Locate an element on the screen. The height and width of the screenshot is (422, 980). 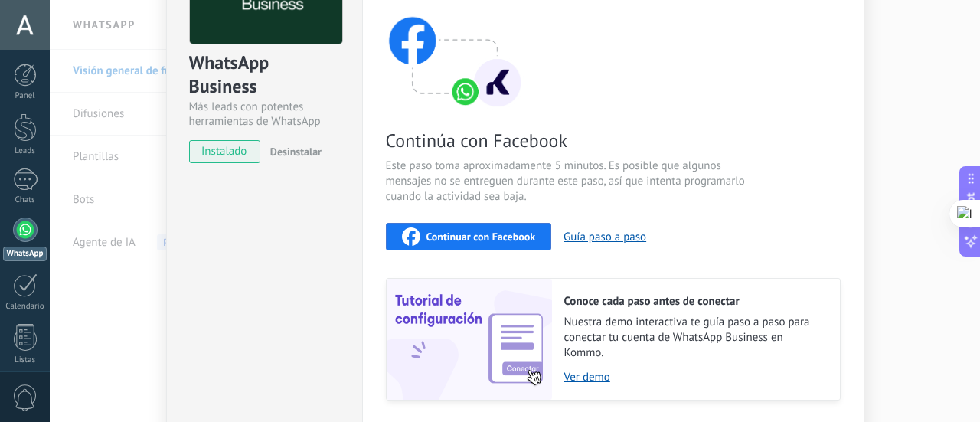
span: Desinstalar is located at coordinates (296, 152).